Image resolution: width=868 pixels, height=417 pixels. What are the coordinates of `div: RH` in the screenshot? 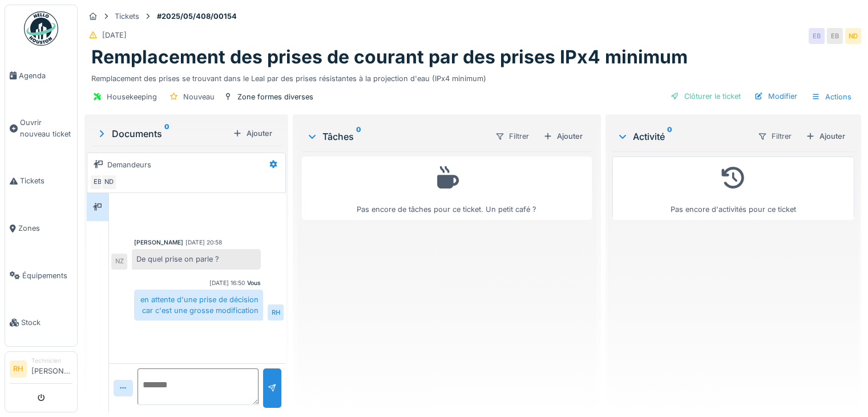 It's located at (275, 312).